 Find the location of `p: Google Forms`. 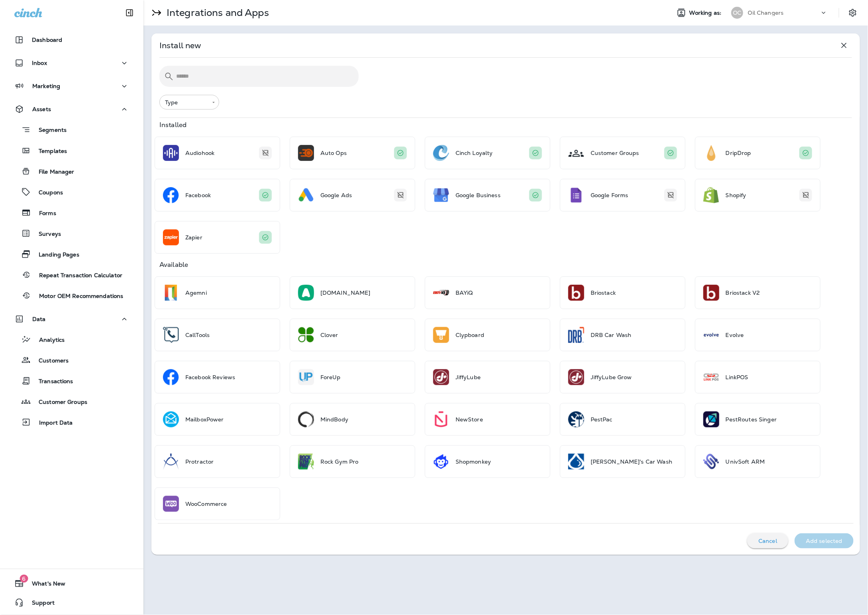

p: Google Forms is located at coordinates (610, 195).